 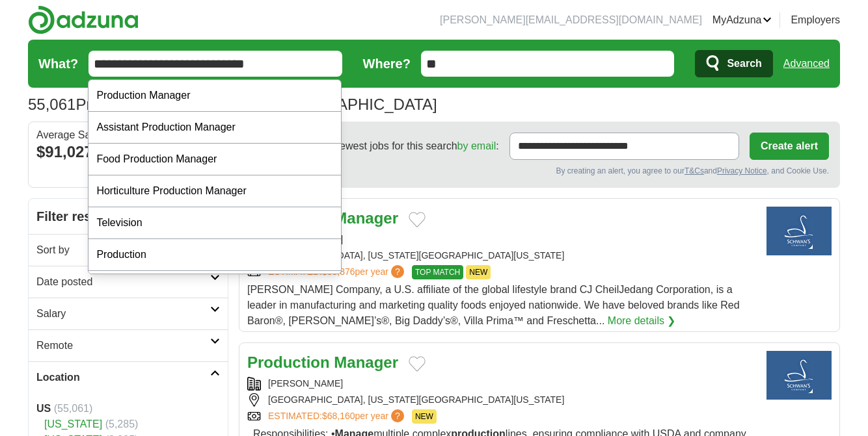 What do you see at coordinates (128, 250) in the screenshot?
I see `a: Sort by` at bounding box center [128, 250].